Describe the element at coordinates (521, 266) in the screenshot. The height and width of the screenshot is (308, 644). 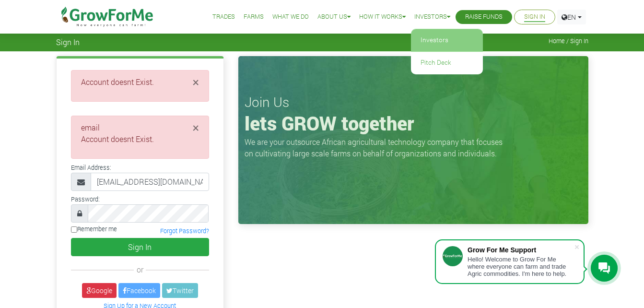
I see `div: Hello! Welcome to Grow For Me where everyone can farm and trade Agric commodities. I'm here to help.` at that location.